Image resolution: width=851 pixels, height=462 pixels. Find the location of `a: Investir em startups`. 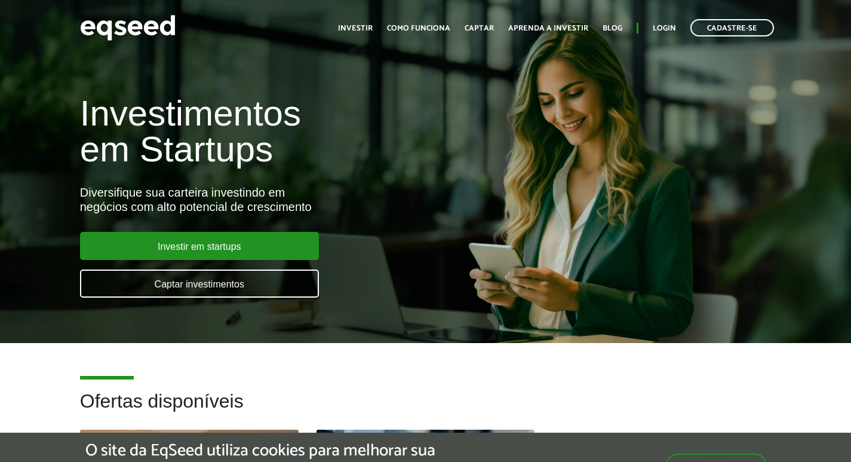

a: Investir em startups is located at coordinates (200, 246).